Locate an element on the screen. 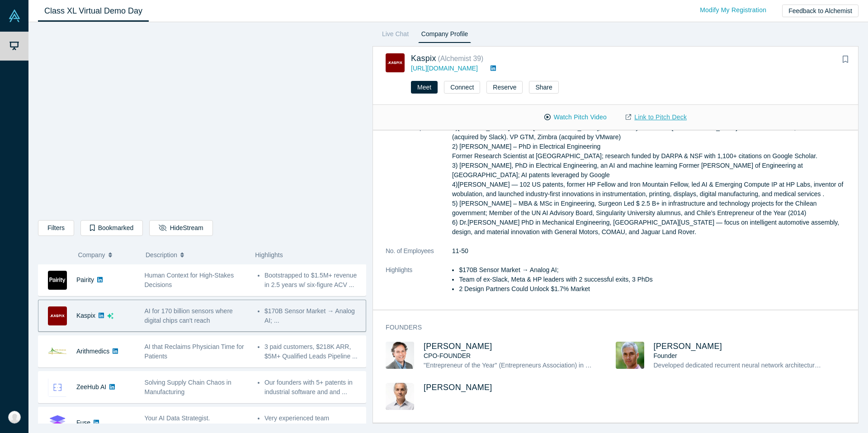 This screenshot has width=868, height=433. img: Eduardo Izquierdo's Profile Image is located at coordinates (400, 396).